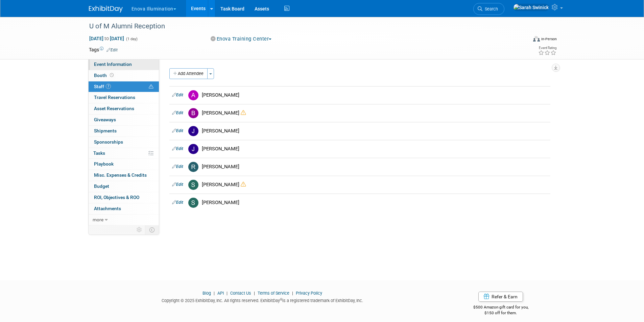  I want to click on a: Privacy Policy, so click(309, 293).